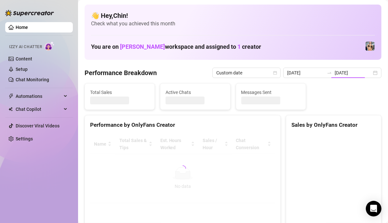 The image size is (388, 223). What do you see at coordinates (329, 73) in the screenshot?
I see `span: to` at bounding box center [329, 73].